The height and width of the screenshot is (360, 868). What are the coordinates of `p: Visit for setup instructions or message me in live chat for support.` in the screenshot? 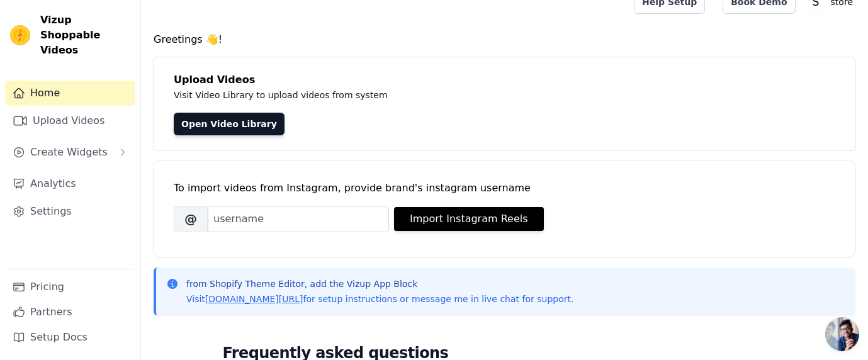 It's located at (380, 299).